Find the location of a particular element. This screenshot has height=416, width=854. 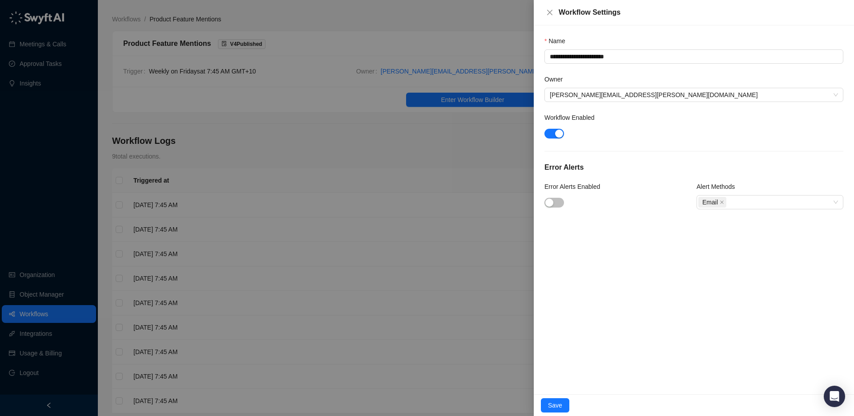

textarea: Name is located at coordinates (694, 57).